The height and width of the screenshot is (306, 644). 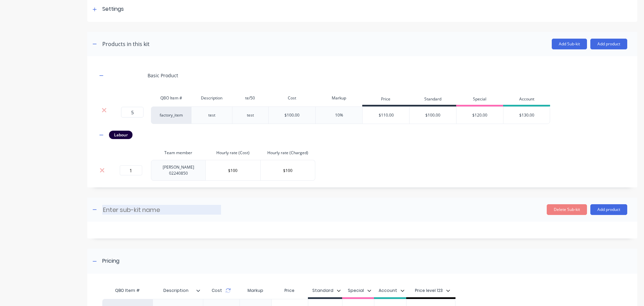 What do you see at coordinates (287, 153) in the screenshot?
I see `th: Hourly rate (Charged)` at bounding box center [287, 153].